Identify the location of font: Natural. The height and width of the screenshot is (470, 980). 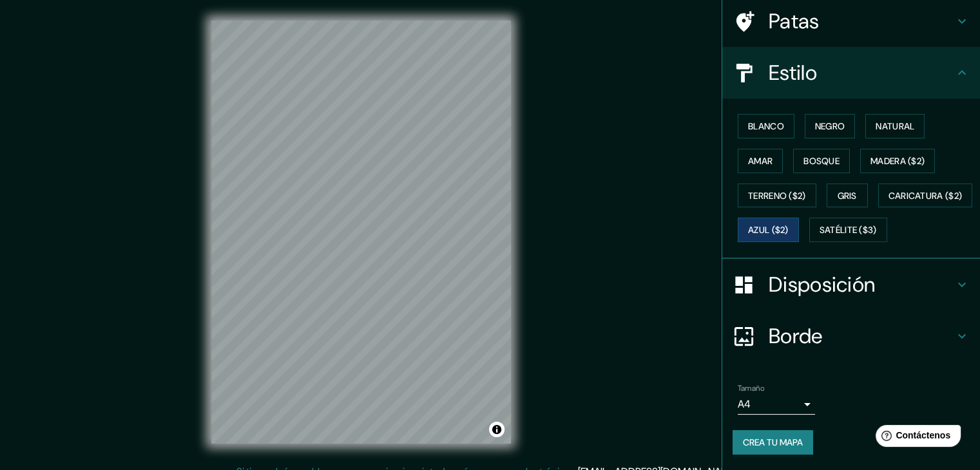
(895, 126).